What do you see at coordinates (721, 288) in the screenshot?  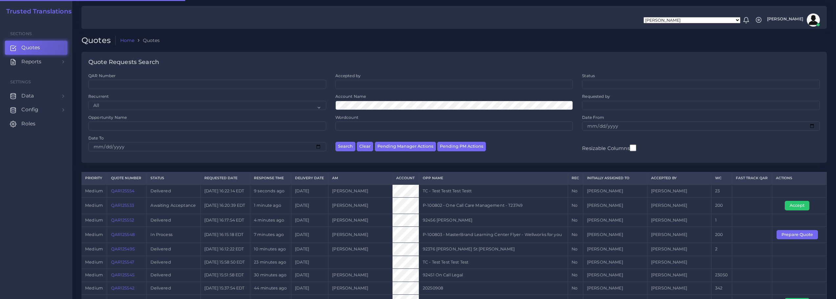 I see `td: 342` at bounding box center [721, 288].